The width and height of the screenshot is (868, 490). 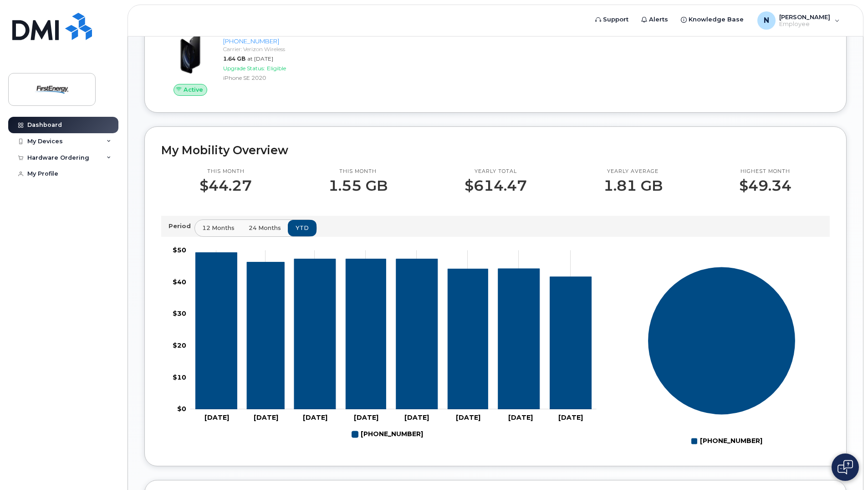 What do you see at coordinates (805, 24) in the screenshot?
I see `span: Employee` at bounding box center [805, 24].